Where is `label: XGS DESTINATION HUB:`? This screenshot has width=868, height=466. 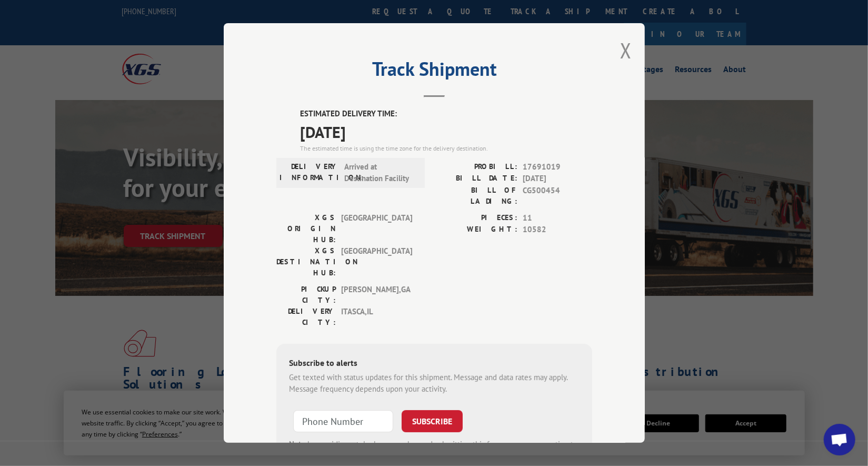
label: XGS DESTINATION HUB: is located at coordinates (306, 262).